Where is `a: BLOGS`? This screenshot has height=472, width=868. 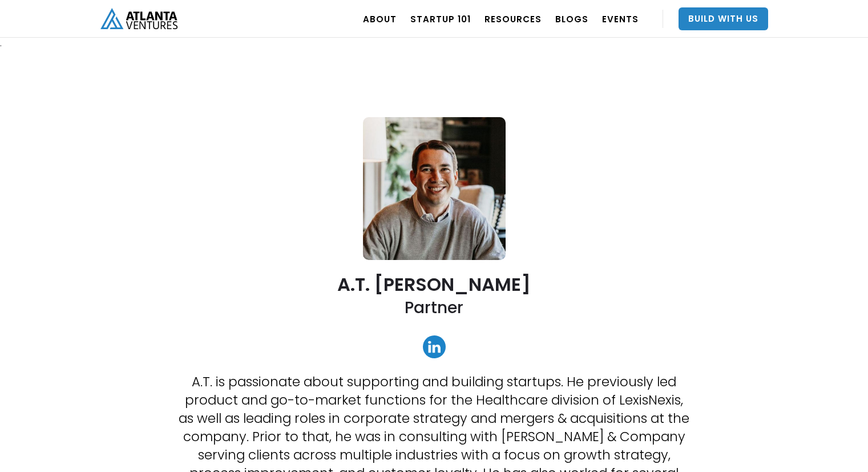 a: BLOGS is located at coordinates (572, 19).